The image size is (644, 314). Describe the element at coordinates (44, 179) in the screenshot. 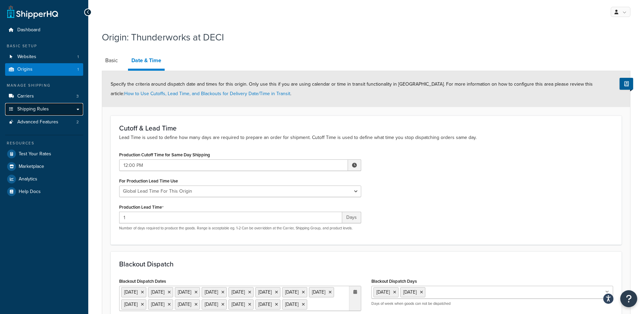

I see `li: Analytics` at that location.